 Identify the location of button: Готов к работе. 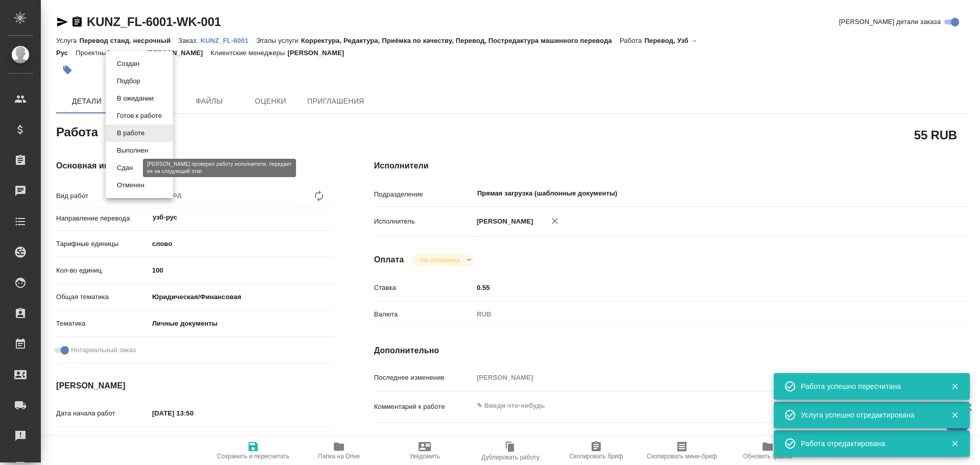
(140, 116).